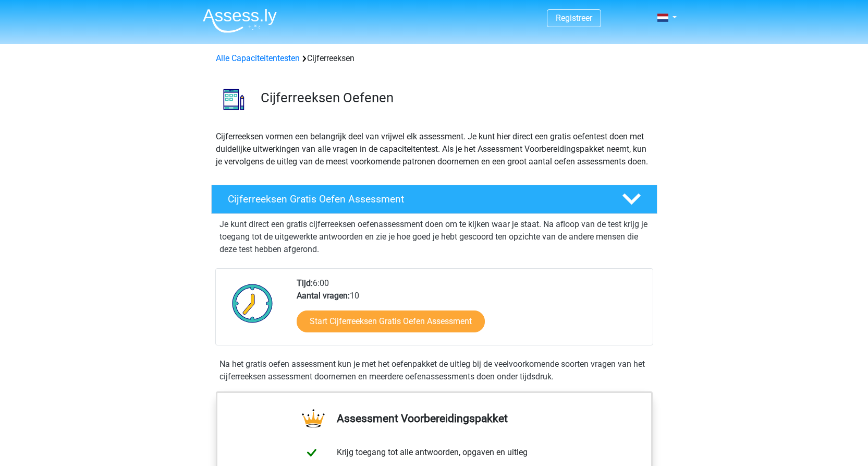 This screenshot has height=466, width=868. I want to click on img: Klok, so click(253, 303).